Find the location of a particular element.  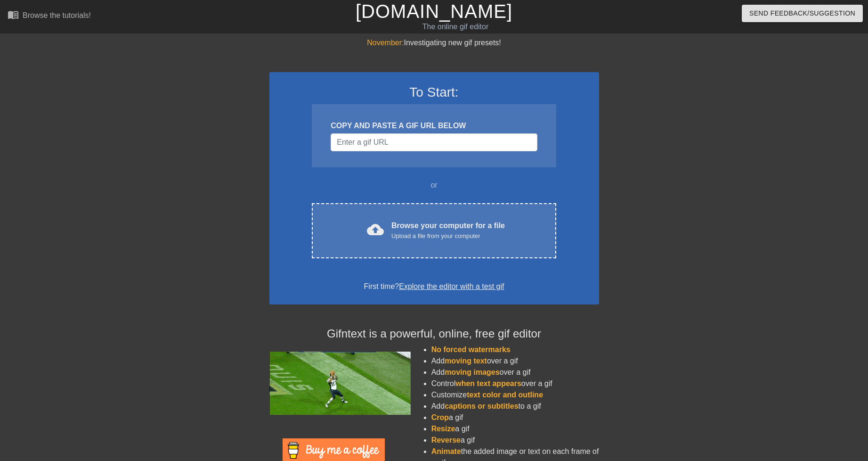

span: Resize is located at coordinates (443, 428).